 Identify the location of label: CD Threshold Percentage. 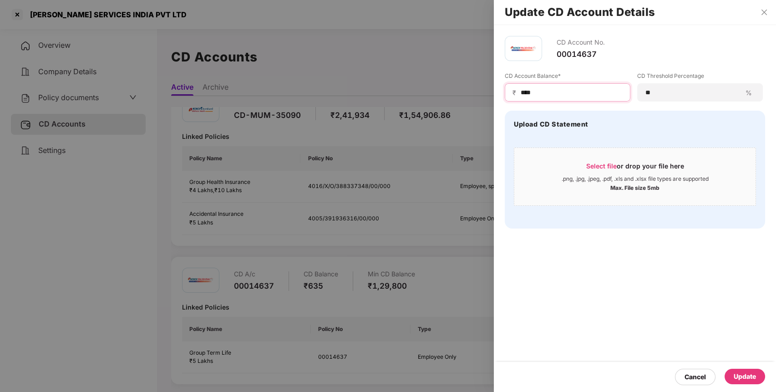
(700, 77).